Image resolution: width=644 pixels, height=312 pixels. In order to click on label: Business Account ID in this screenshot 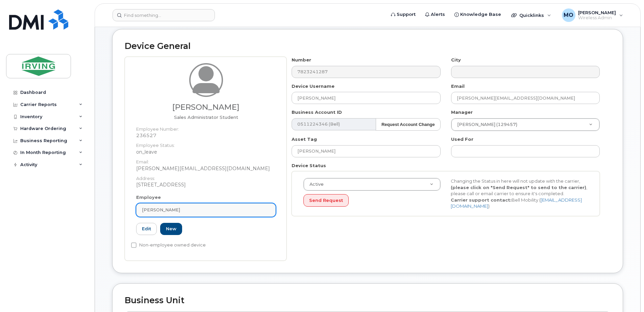, I will do `click(317, 112)`.